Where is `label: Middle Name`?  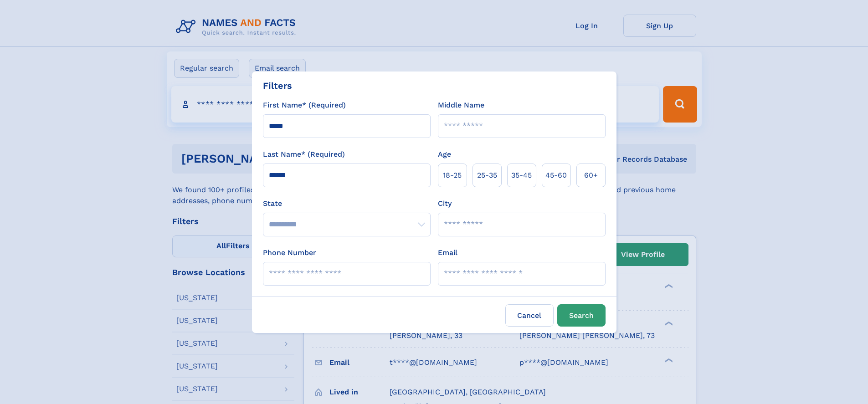 label: Middle Name is located at coordinates (461, 105).